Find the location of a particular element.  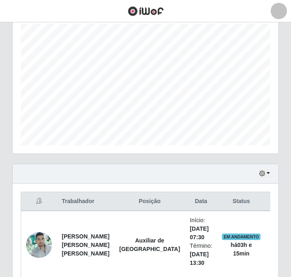

strong: há 03 h e 15 min is located at coordinates (242, 249).